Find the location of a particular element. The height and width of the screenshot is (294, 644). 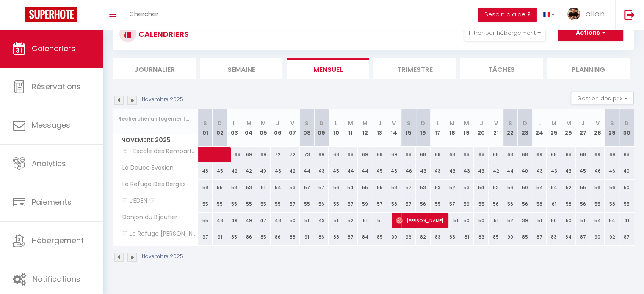

span: Hébergement is located at coordinates (58, 240).